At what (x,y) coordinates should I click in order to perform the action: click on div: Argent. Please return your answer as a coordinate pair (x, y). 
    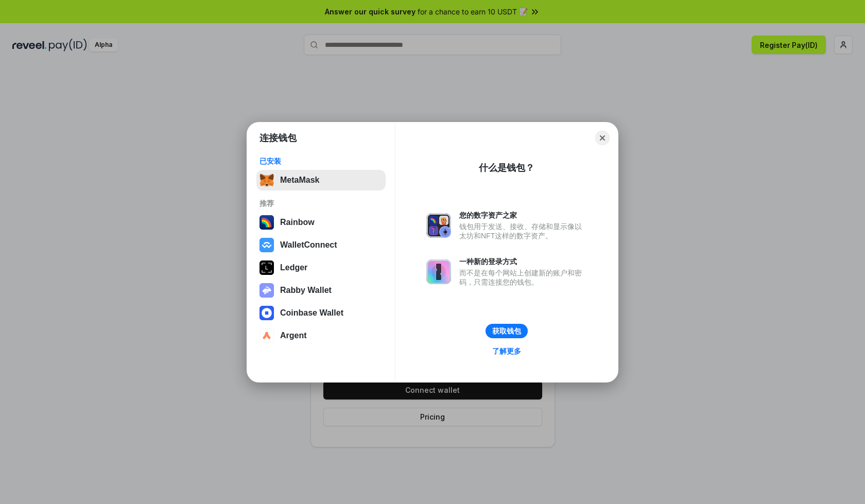
    Looking at the image, I should click on (294, 336).